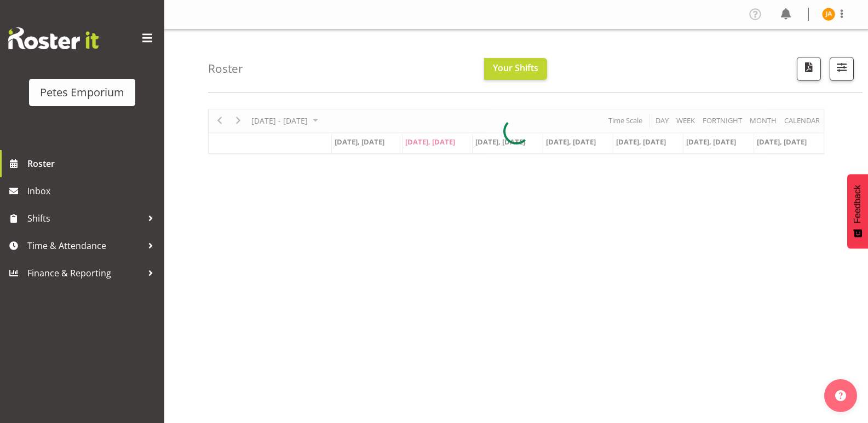 The height and width of the screenshot is (423, 868). Describe the element at coordinates (82, 93) in the screenshot. I see `div: Petes Emporium` at that location.